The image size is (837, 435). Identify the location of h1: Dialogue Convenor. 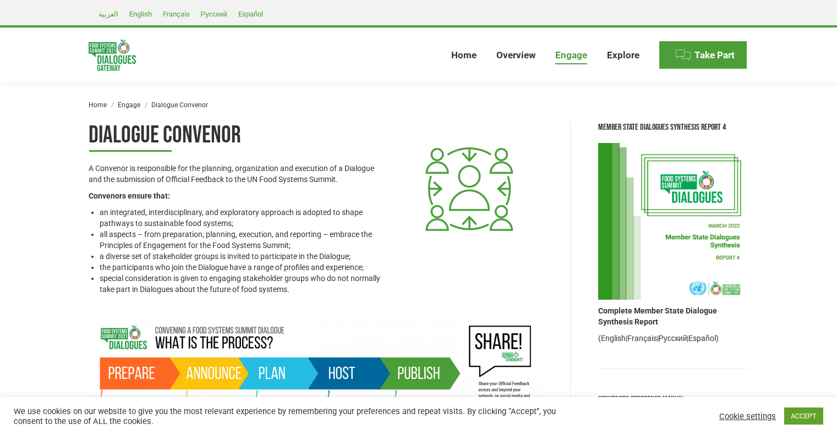
(238, 136).